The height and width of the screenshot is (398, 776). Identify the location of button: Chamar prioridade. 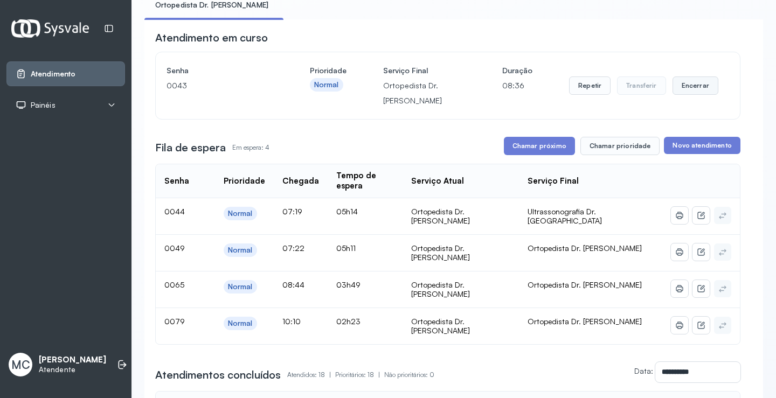
(620, 146).